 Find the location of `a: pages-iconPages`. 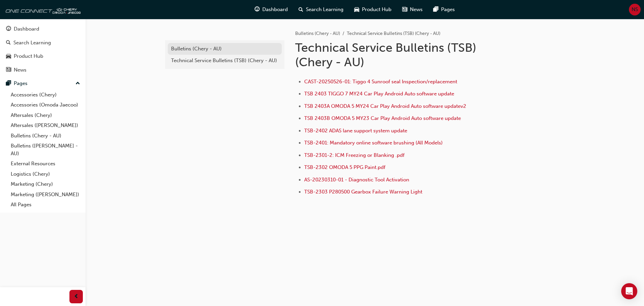

a: pages-iconPages is located at coordinates (444, 9).